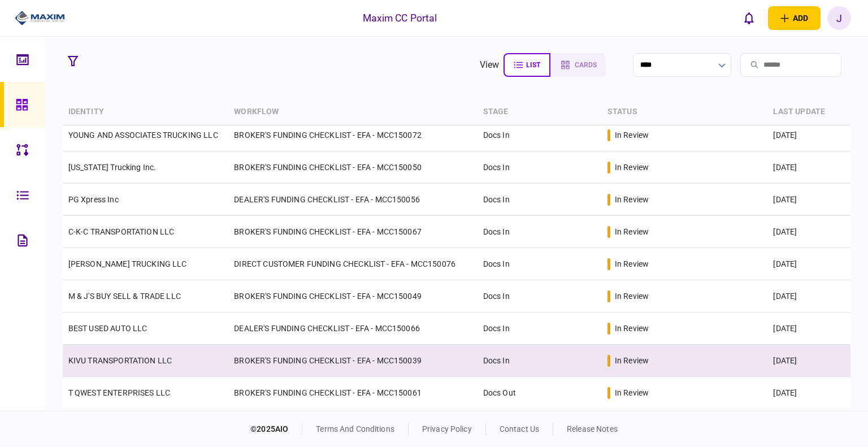 This screenshot has width=868, height=447. What do you see at coordinates (527, 65) in the screenshot?
I see `button: list` at bounding box center [527, 65].